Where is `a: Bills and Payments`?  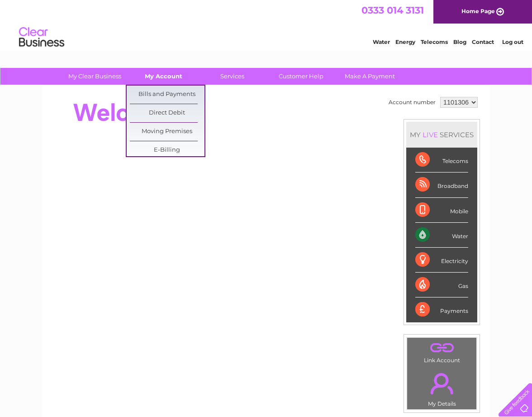
a: Bills and Payments is located at coordinates (167, 95).